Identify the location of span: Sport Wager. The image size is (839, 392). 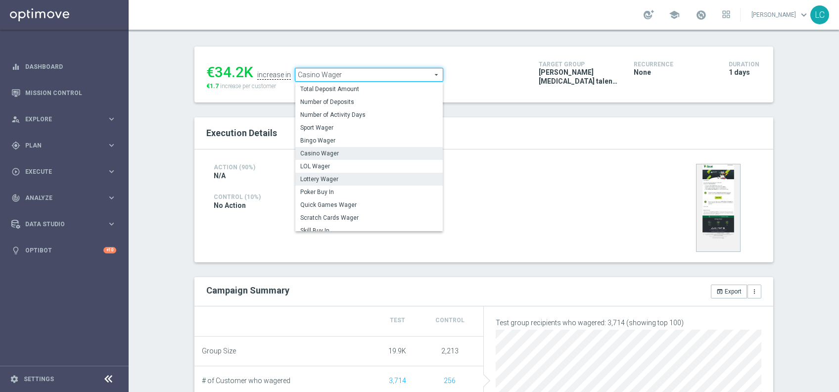
(369, 128).